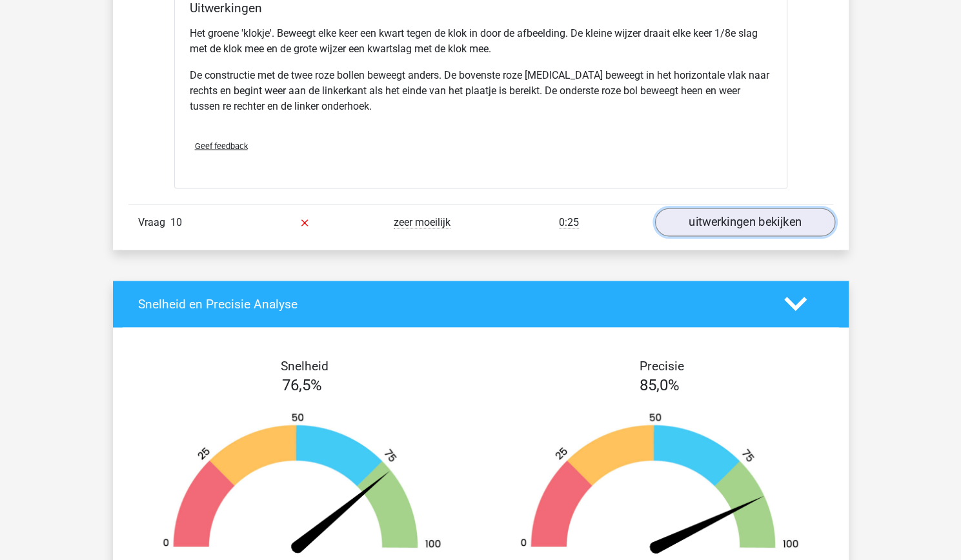 The image size is (961, 560). I want to click on span: 10, so click(176, 221).